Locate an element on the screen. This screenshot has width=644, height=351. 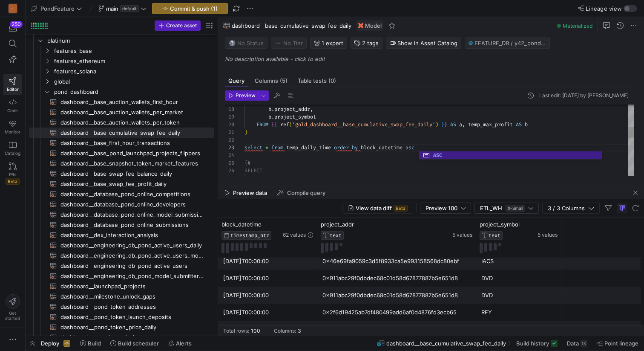
span: X-Small is located at coordinates (516, 208).